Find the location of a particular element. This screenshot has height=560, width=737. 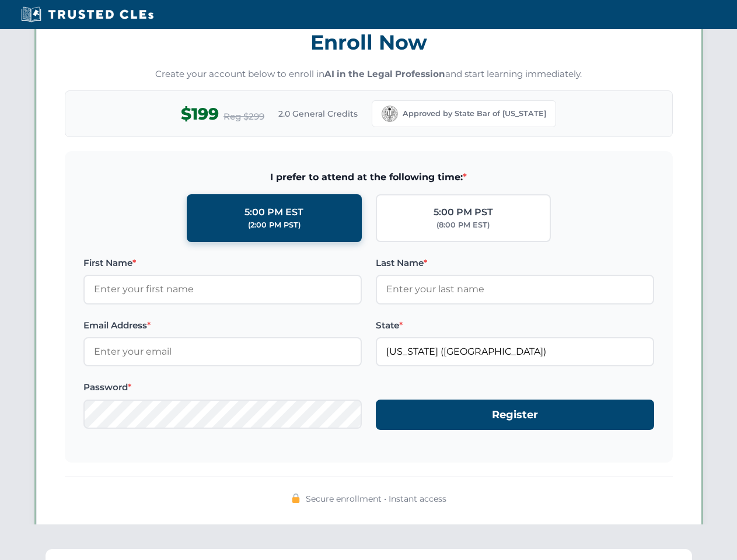

input: Enter your email is located at coordinates (222, 352).